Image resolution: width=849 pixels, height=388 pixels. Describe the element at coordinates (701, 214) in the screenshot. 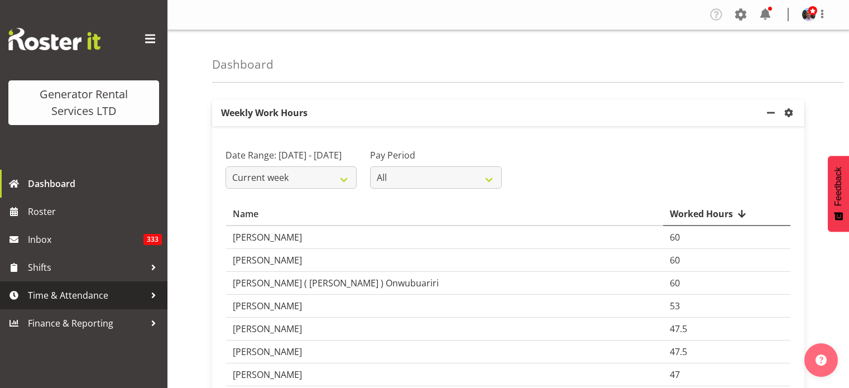

I see `span: Worked Hours` at that location.